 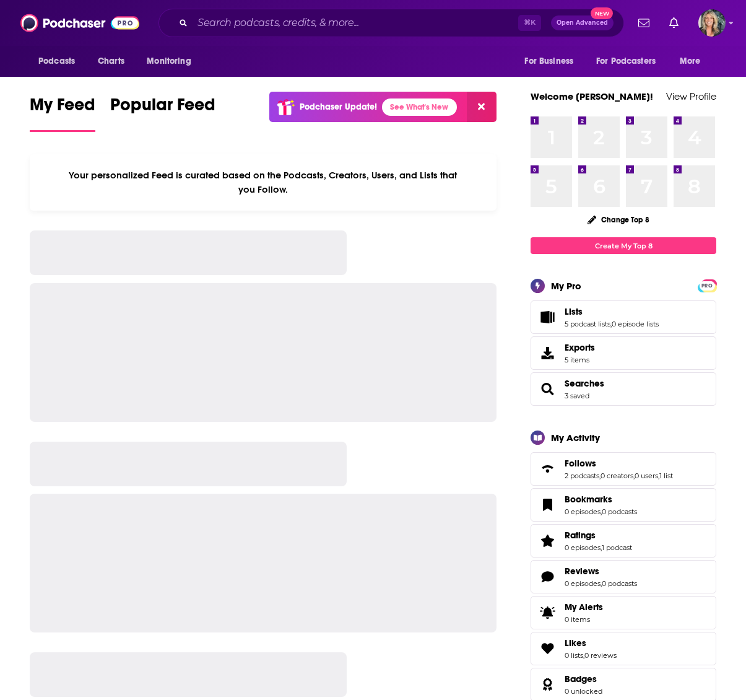 What do you see at coordinates (582, 476) in the screenshot?
I see `a: 2 podcasts` at bounding box center [582, 476].